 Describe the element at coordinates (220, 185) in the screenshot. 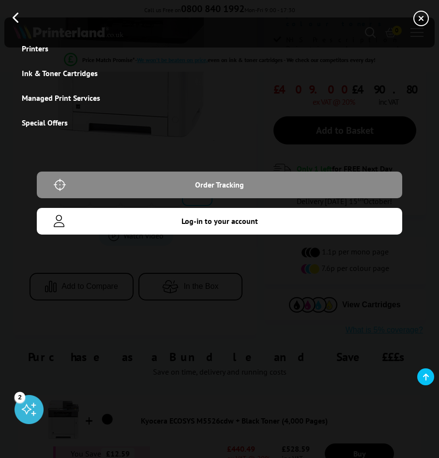

I see `span: Order Tracking` at that location.